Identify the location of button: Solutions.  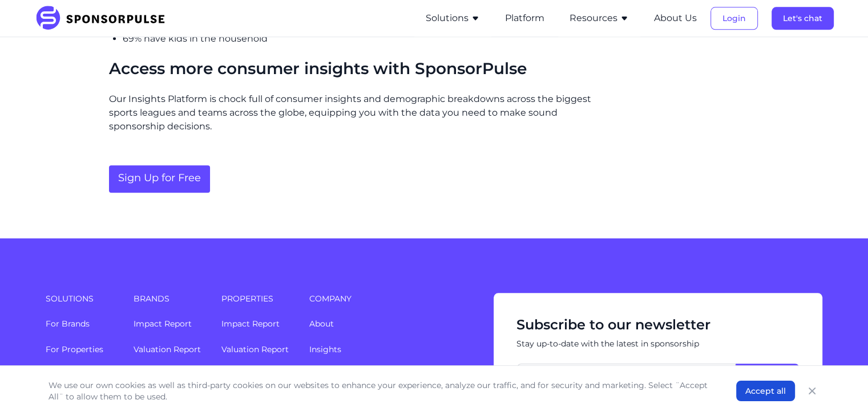
(452, 18).